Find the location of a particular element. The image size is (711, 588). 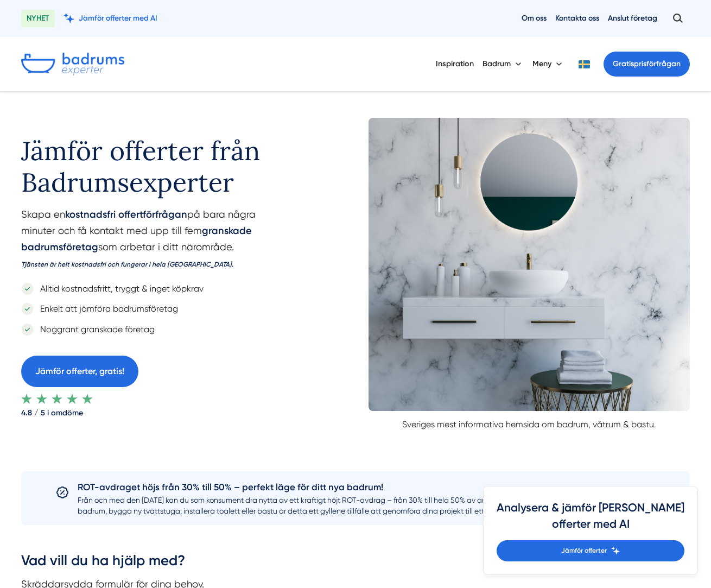

button: Badrum is located at coordinates (503, 64).